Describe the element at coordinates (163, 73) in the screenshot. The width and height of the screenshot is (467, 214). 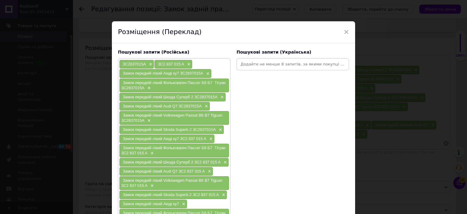
I see `span: Замок передній лівий Аюді ку7 3C2837015A` at that location.